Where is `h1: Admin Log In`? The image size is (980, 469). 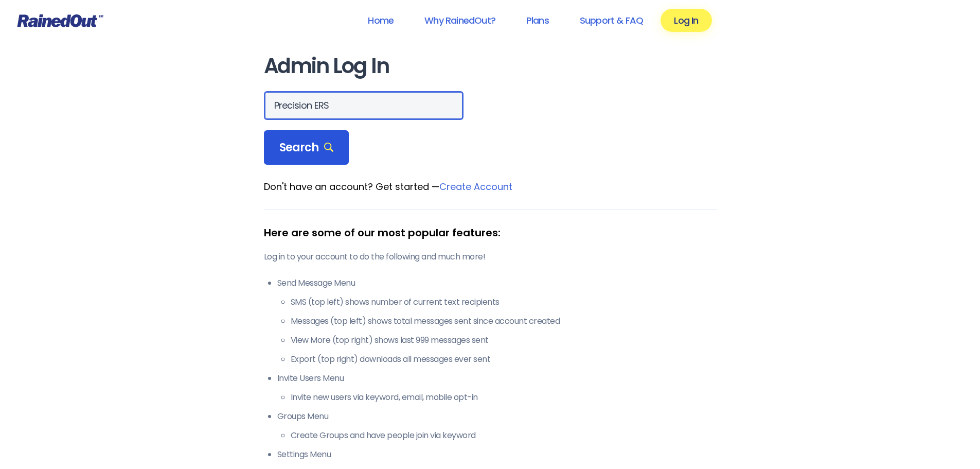
h1: Admin Log In is located at coordinates (490, 66).